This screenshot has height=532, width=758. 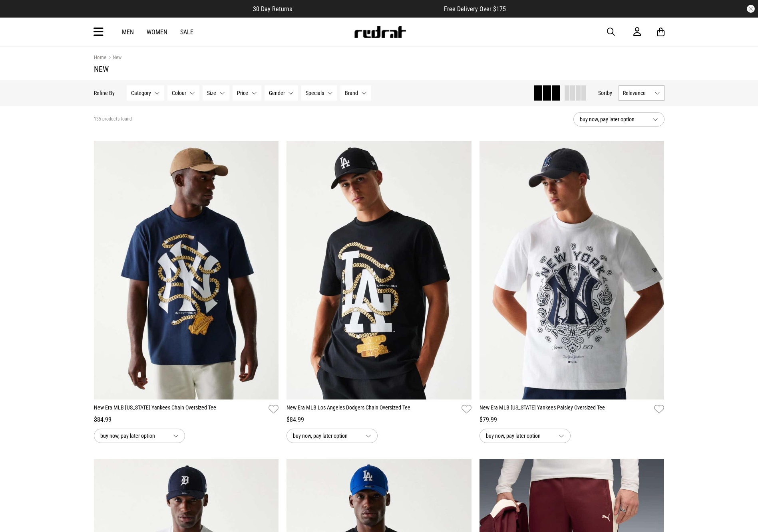 What do you see at coordinates (187, 32) in the screenshot?
I see `a: Sale` at bounding box center [187, 32].